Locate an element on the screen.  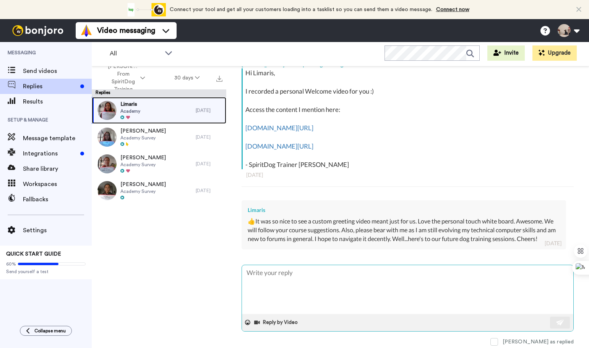
button: Reply by Video is located at coordinates (277, 323).